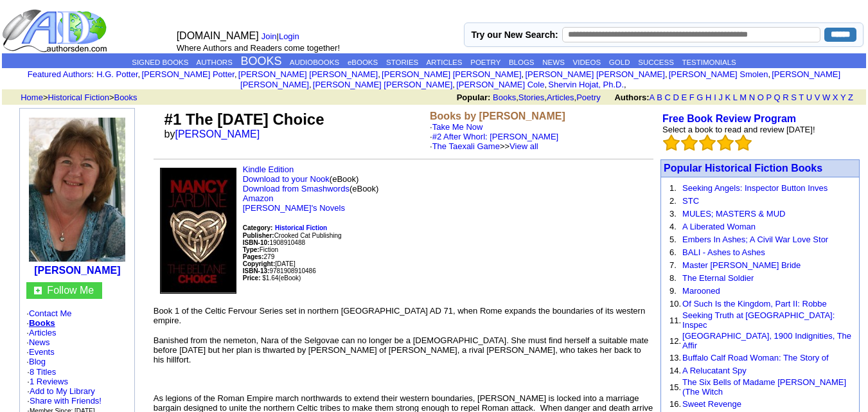 This screenshot has height=412, width=868. Describe the element at coordinates (70, 290) in the screenshot. I see `a: Follow Me` at that location.